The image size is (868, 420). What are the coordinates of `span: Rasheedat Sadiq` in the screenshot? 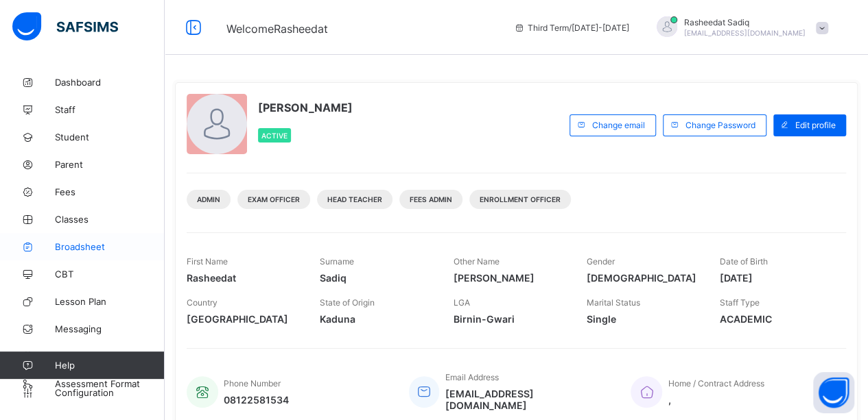 It's located at (744, 22).